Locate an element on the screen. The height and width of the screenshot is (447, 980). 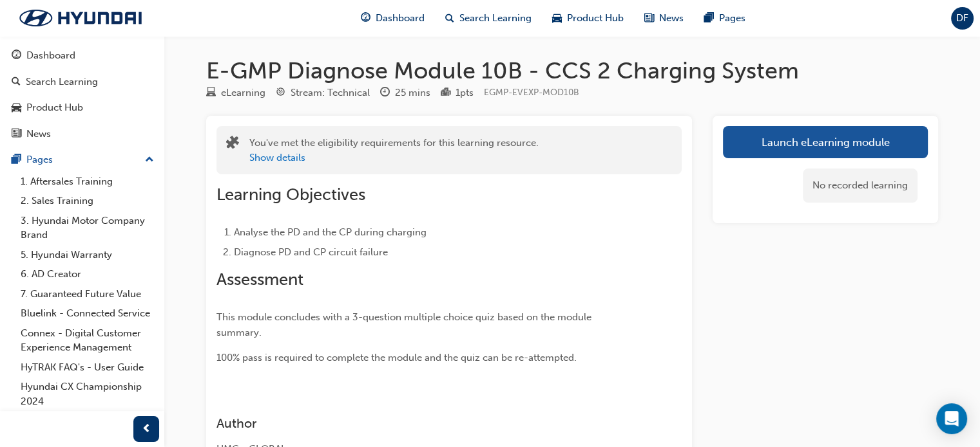
a: Connex - Digital Customer Experience Management is located at coordinates (87, 341).